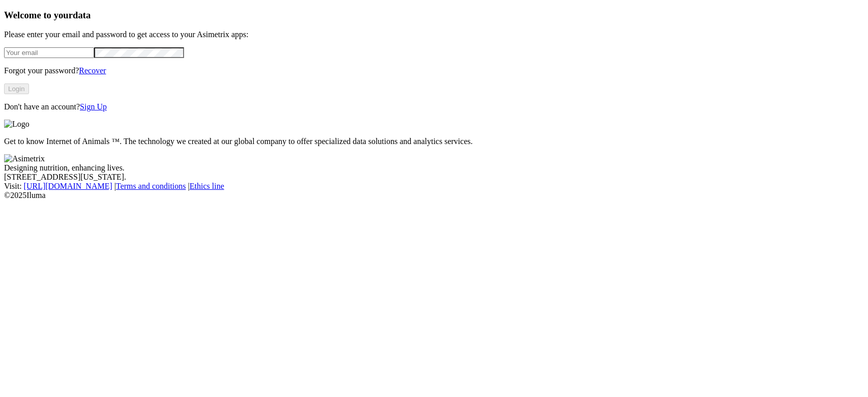 This screenshot has width=868, height=397. I want to click on p: Get to know Internet of Animals ™. The technology we created at our global company to offer speci..., so click(434, 142).